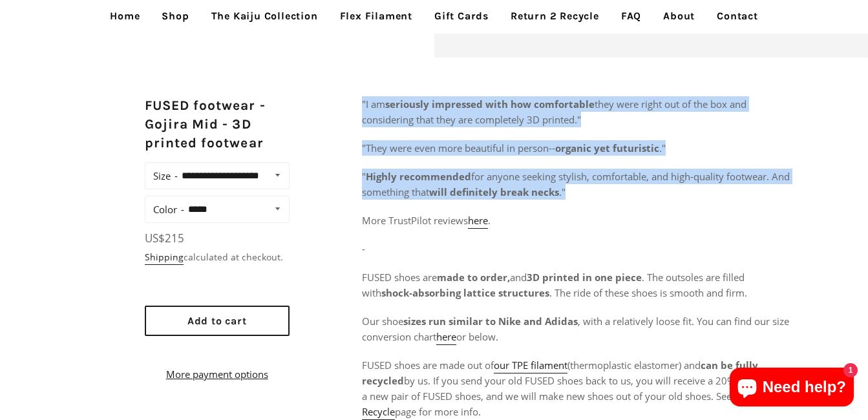  What do you see at coordinates (473, 277) in the screenshot?
I see `strong: made to order,` at bounding box center [473, 277].